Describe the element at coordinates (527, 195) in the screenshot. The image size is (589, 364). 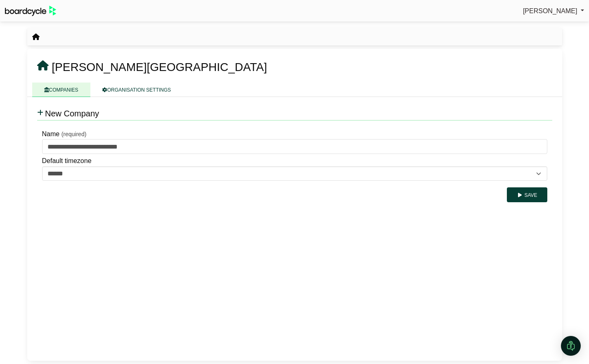
I see `button: Save` at that location.